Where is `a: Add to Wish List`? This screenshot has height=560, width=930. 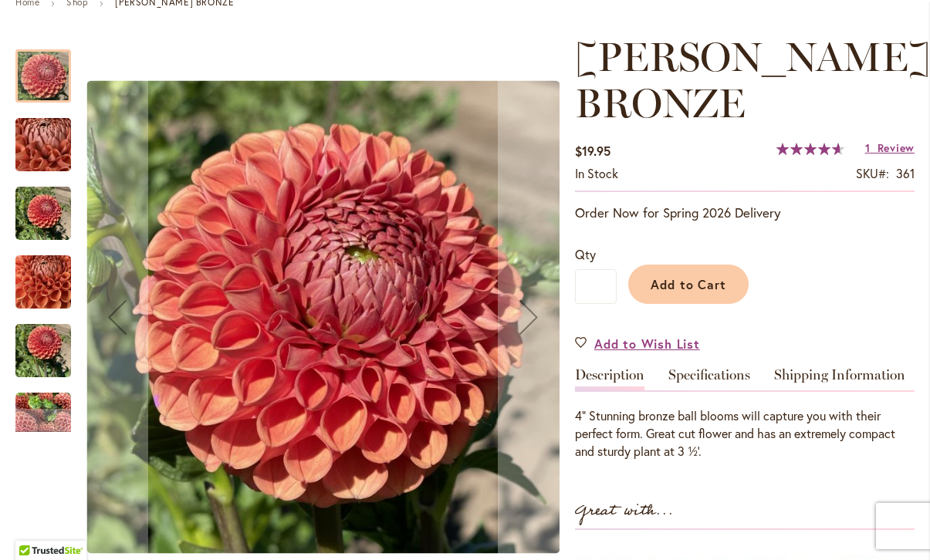 a: Add to Wish List is located at coordinates (637, 343).